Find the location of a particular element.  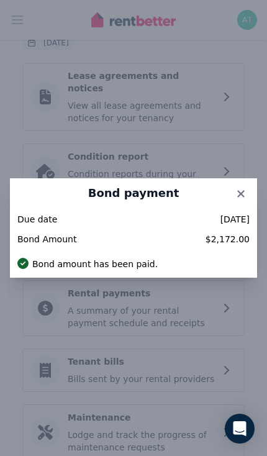

span: Bond Amount is located at coordinates (52, 239).